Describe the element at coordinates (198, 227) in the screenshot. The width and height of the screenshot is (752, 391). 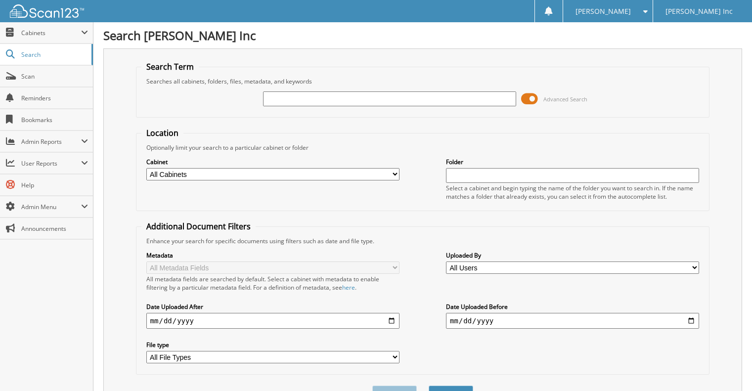
I see `legend: Additional Document Filters` at that location.